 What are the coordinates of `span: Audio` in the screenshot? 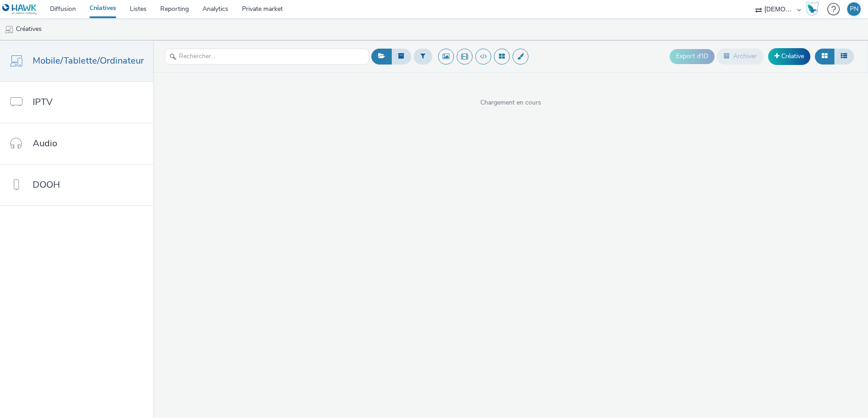 It's located at (45, 143).